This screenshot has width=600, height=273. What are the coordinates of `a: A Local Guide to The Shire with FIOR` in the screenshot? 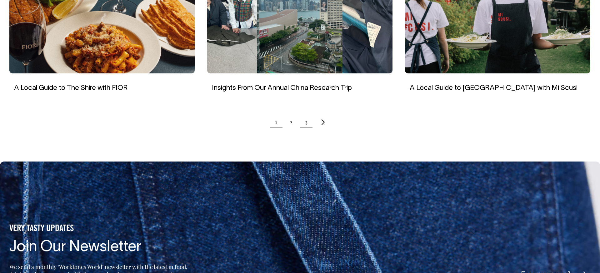 It's located at (71, 88).